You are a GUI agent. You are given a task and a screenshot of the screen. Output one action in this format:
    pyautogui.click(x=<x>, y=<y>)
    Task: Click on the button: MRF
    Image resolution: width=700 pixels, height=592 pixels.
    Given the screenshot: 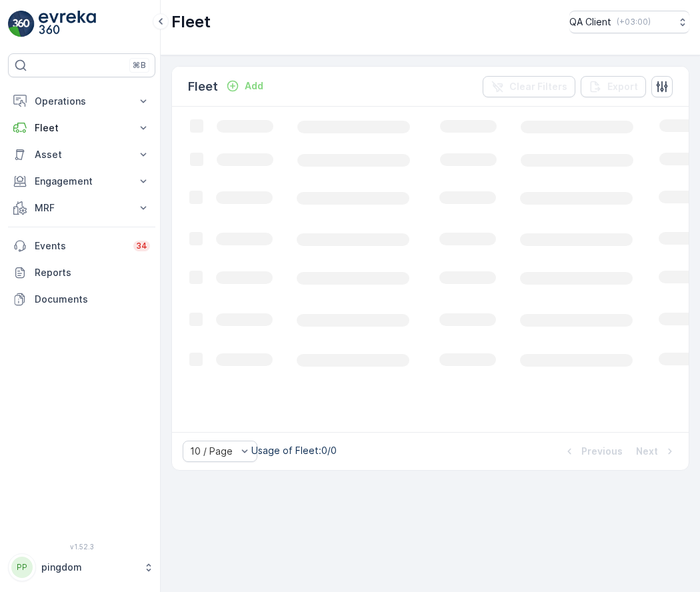 What is the action you would take?
    pyautogui.click(x=82, y=208)
    